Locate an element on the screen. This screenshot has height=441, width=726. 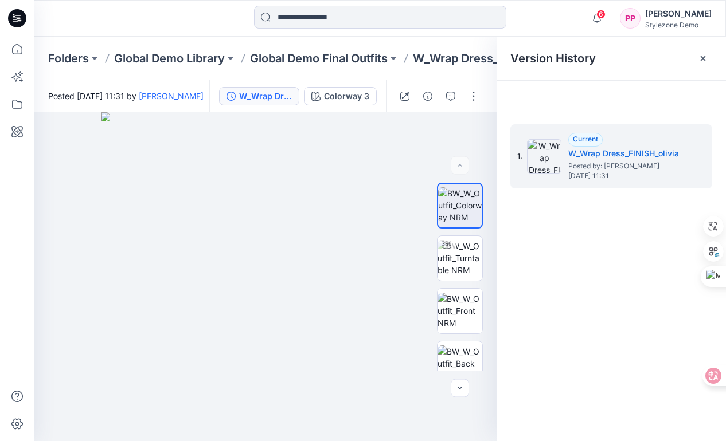
a: Global Demo Final Outfits is located at coordinates (319, 58).